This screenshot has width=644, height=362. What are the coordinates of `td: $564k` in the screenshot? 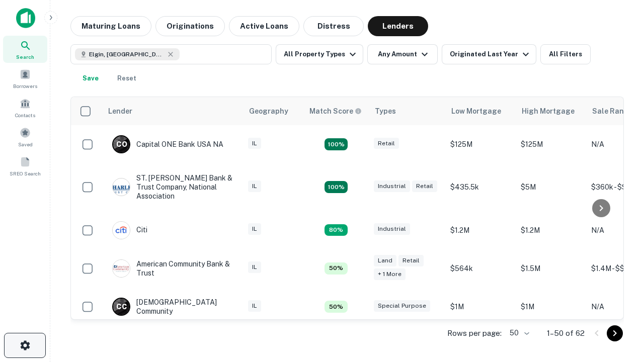 It's located at (480, 268).